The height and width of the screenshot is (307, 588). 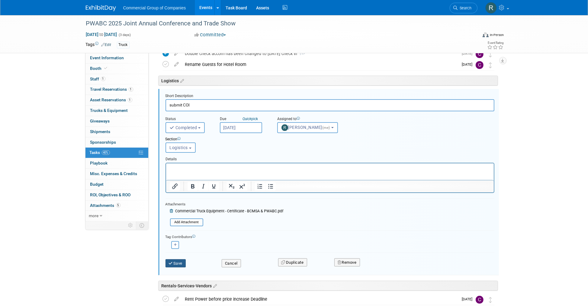 I want to click on div: In-Person, so click(x=497, y=35).